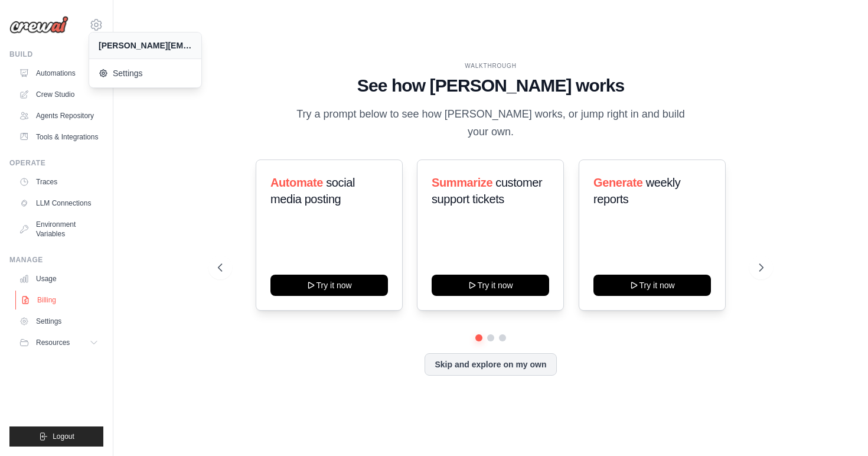 The image size is (868, 456). Describe the element at coordinates (618, 183) in the screenshot. I see `span: Generate` at that location.